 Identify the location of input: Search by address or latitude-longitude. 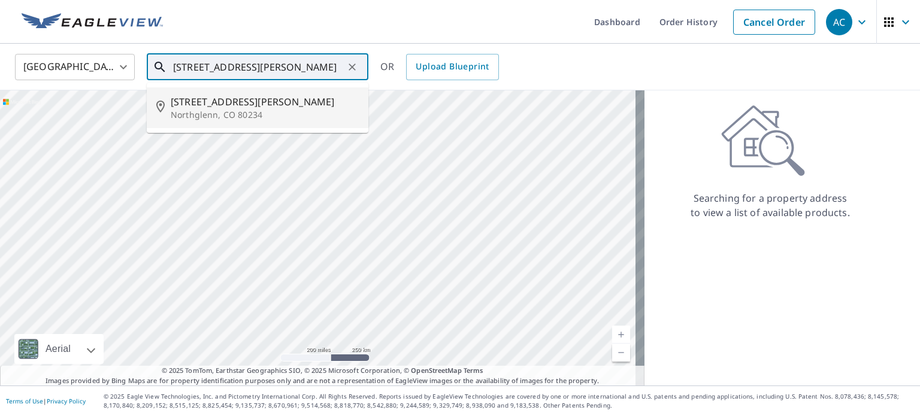
(258, 67).